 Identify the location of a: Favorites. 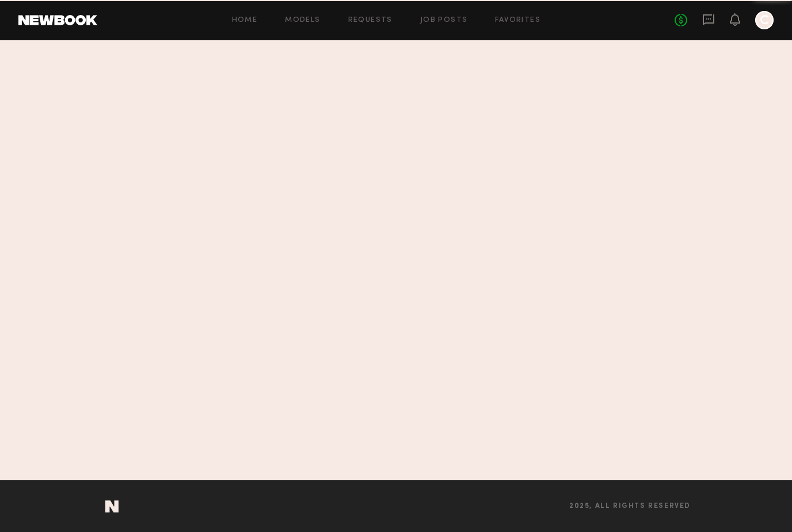
(518, 20).